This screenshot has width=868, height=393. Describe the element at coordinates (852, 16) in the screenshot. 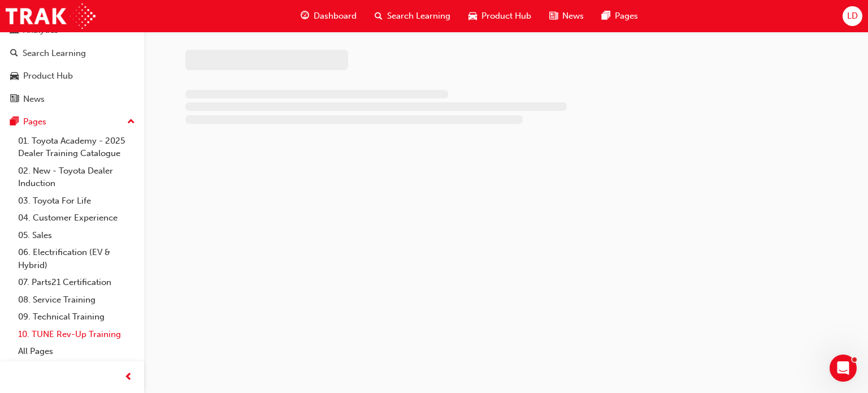

I see `span: LD` at that location.